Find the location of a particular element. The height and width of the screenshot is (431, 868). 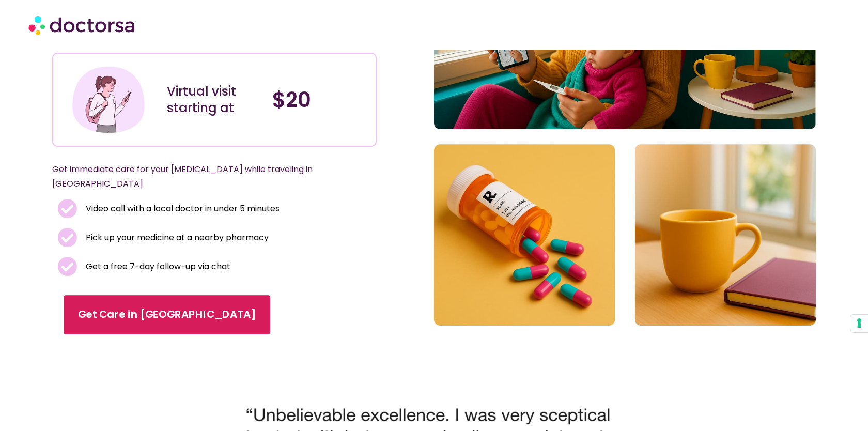

span: Get a free 7-day follow-up via chat is located at coordinates (157, 267).